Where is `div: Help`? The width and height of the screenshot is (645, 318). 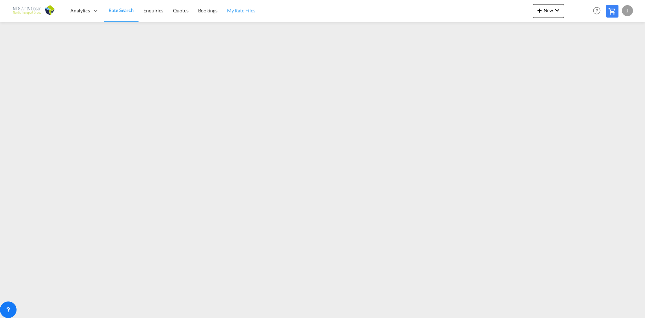
div: Help is located at coordinates (599, 11).